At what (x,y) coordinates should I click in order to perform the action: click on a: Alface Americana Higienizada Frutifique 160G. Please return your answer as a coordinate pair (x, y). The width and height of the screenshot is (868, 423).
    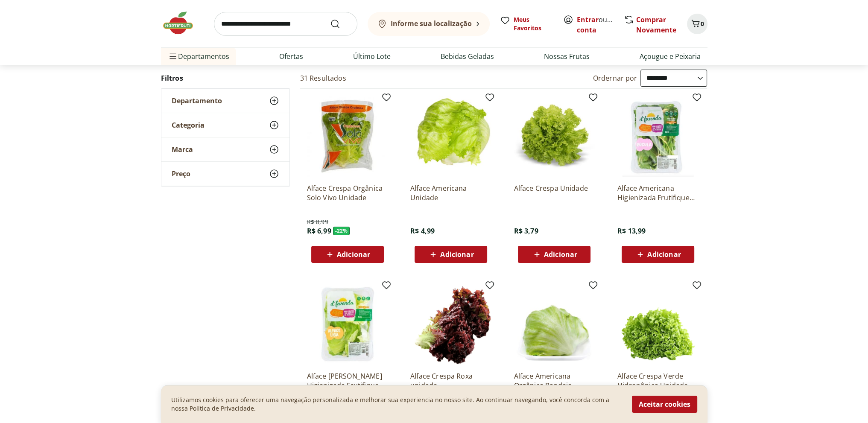
    Looking at the image, I should click on (658, 193).